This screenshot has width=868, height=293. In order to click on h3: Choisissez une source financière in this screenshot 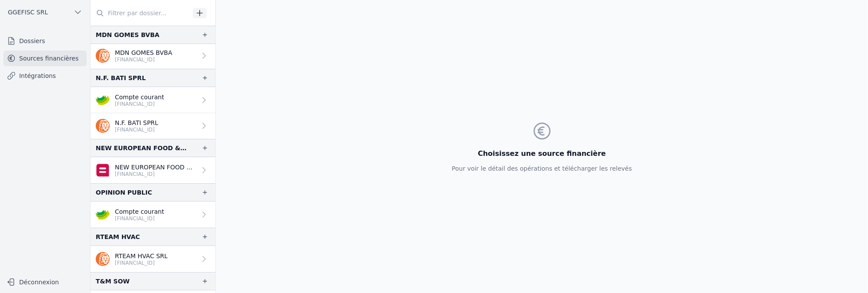, I will do `click(542, 154)`.